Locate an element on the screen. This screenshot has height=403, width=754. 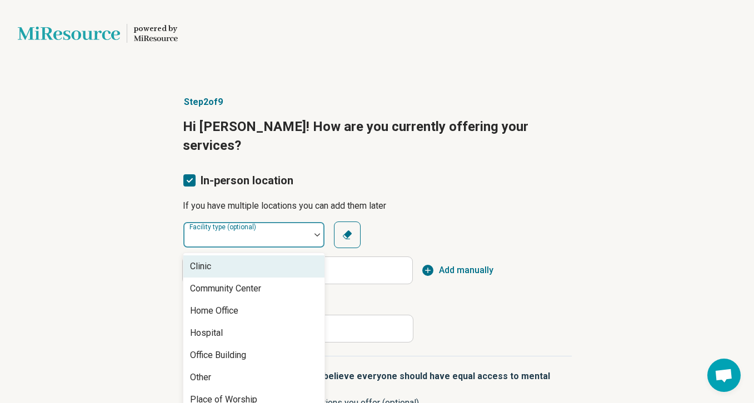
div: Home Office is located at coordinates (214, 311).